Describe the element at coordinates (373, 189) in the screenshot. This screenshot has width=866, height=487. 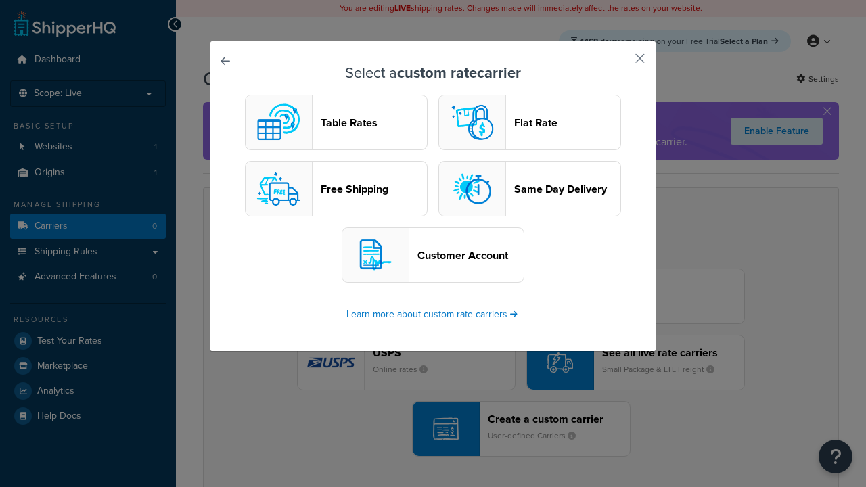
I see `header: Free Shipping` at that location.